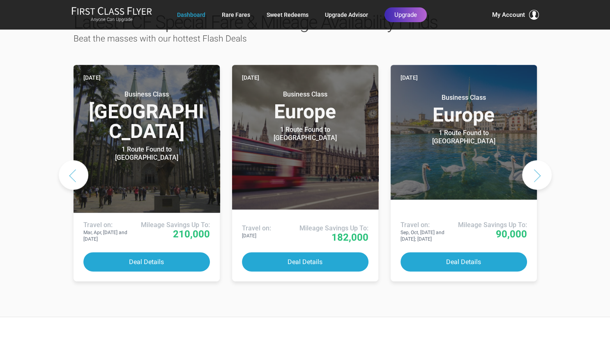 The width and height of the screenshot is (610, 338). Describe the element at coordinates (509, 15) in the screenshot. I see `span: My Account` at that location.